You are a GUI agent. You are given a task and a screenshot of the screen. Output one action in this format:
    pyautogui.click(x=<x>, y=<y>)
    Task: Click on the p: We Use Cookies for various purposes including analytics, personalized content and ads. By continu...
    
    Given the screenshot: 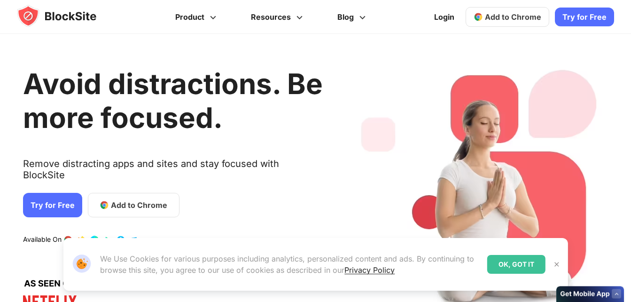 What is the action you would take?
    pyautogui.click(x=290, y=264)
    